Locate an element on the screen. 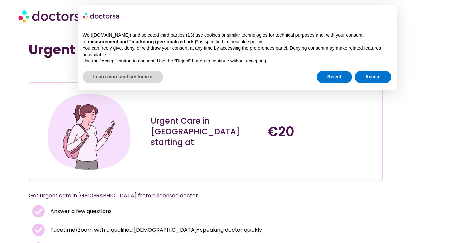 Image resolution: width=474 pixels, height=243 pixels. img: logo is located at coordinates (101, 16).